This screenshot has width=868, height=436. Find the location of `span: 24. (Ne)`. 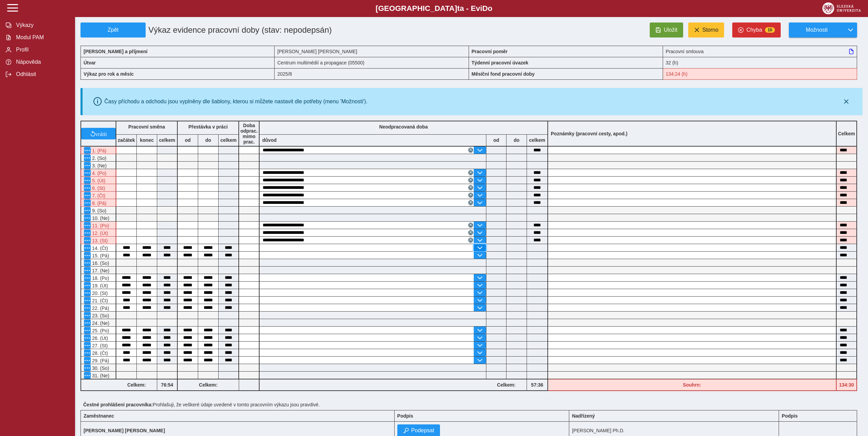

span: 24. (Ne) is located at coordinates (100, 323).